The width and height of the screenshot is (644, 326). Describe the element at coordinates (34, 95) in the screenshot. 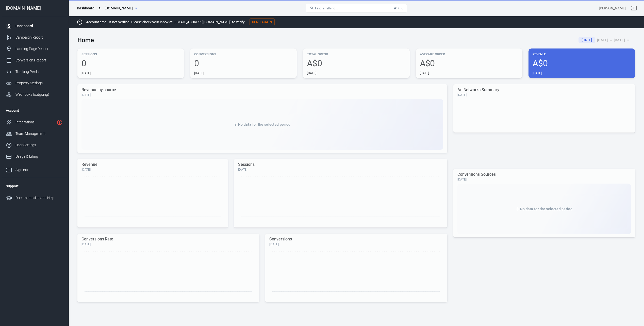

I see `a: Webhooks (outgoing)` at that location.